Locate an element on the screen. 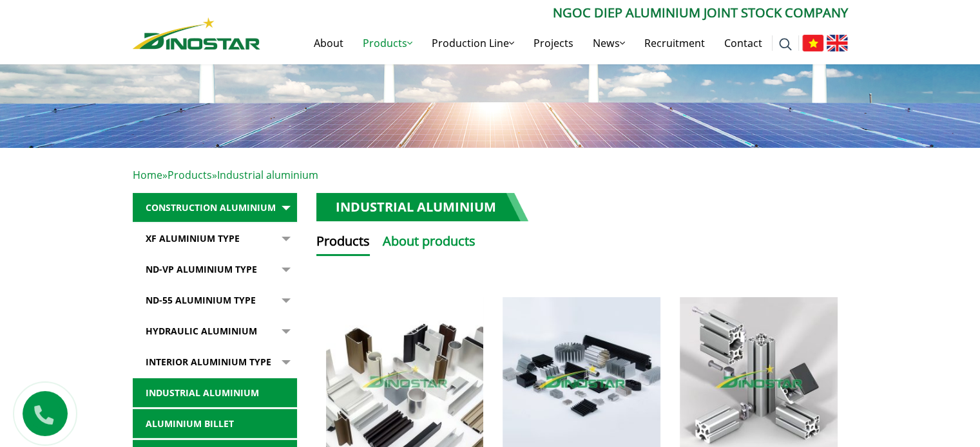 The image size is (980, 447). a: Industrial aluminium is located at coordinates (214, 393).